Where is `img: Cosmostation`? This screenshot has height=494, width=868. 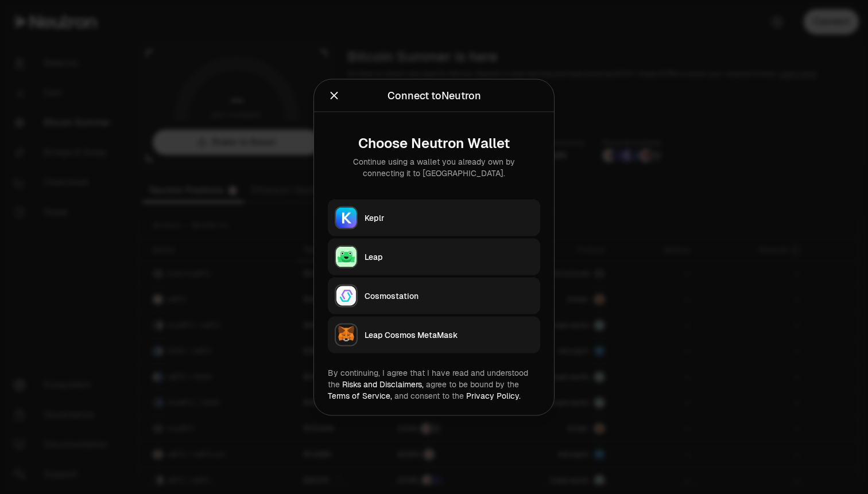
img: Cosmostation is located at coordinates (346, 296).